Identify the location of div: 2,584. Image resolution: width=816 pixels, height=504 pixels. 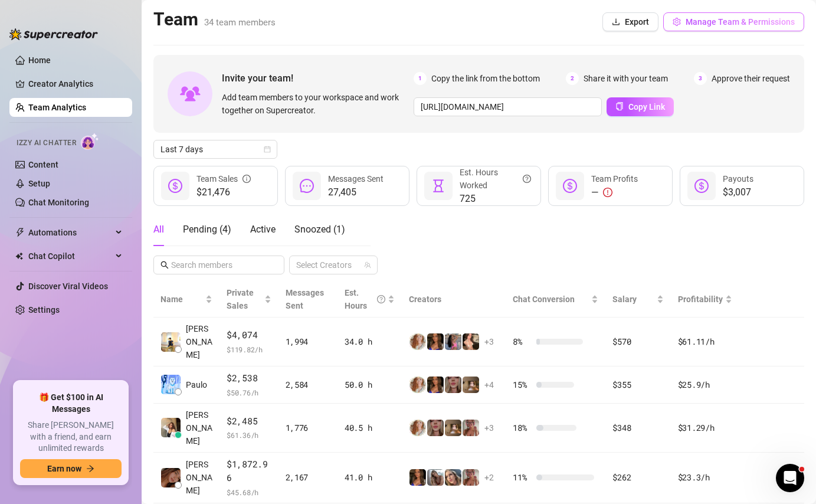
(308, 385).